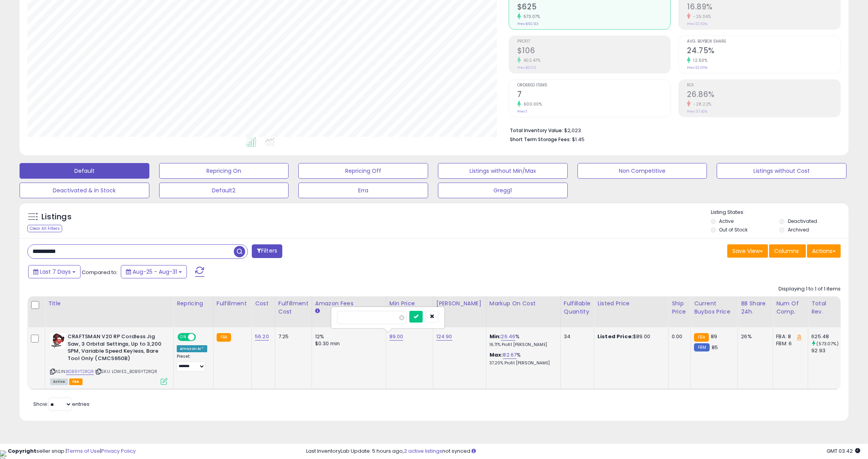  Describe the element at coordinates (526, 67) in the screenshot. I see `small: Prev: $21.03` at that location.